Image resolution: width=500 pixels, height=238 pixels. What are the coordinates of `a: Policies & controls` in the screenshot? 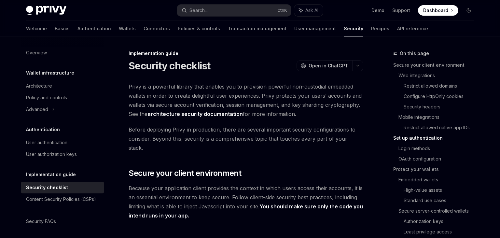 It's located at (199, 29).